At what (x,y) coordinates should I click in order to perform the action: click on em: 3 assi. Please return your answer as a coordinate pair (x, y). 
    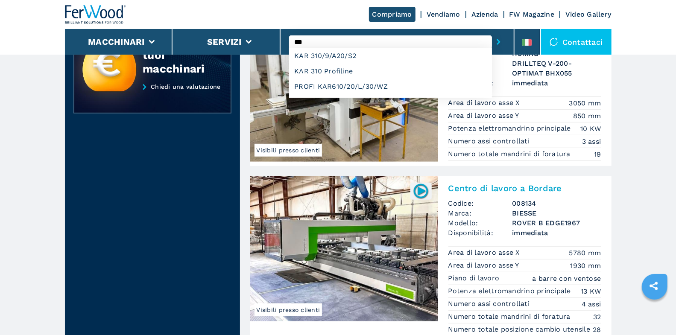
    Looking at the image, I should click on (591, 141).